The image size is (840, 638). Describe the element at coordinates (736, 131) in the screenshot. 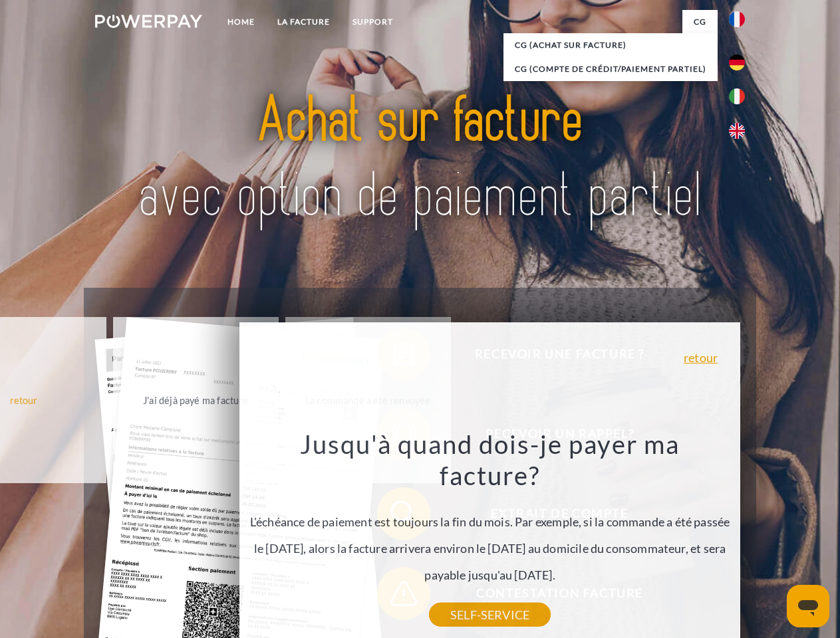

I see `img: en` at that location.